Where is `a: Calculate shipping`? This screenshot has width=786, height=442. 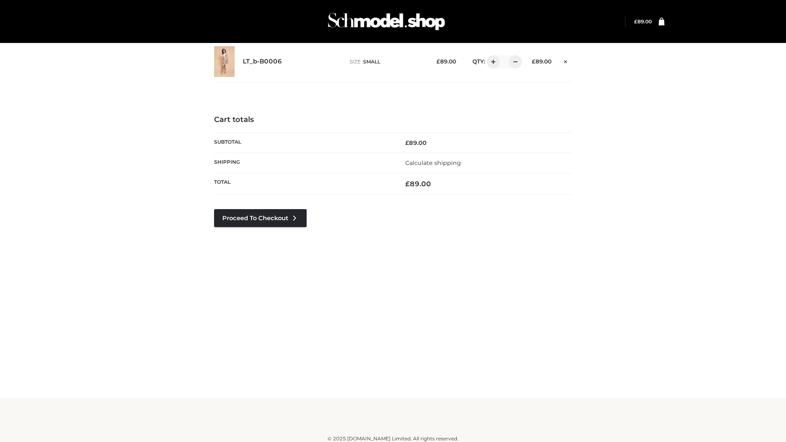 a: Calculate shipping is located at coordinates (433, 163).